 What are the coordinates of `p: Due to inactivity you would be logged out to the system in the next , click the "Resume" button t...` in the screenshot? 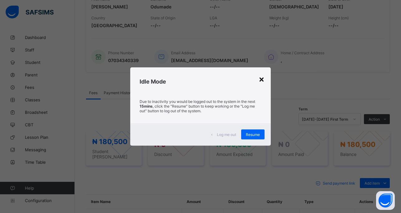 It's located at (200, 106).